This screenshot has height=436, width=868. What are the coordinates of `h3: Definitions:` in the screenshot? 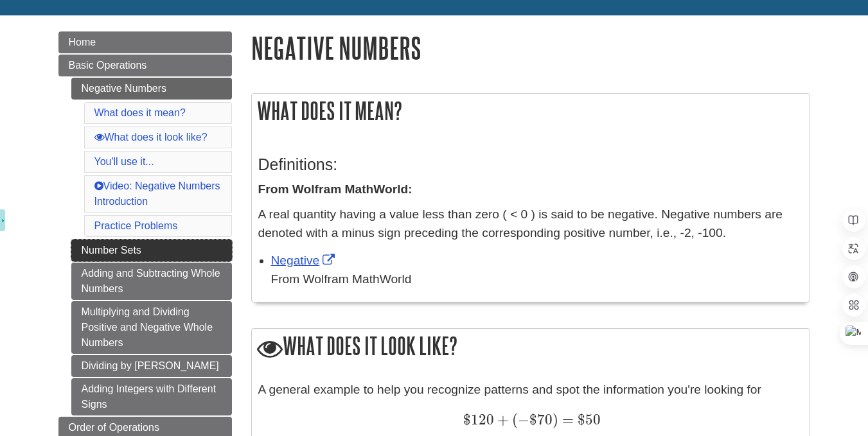 It's located at (531, 165).